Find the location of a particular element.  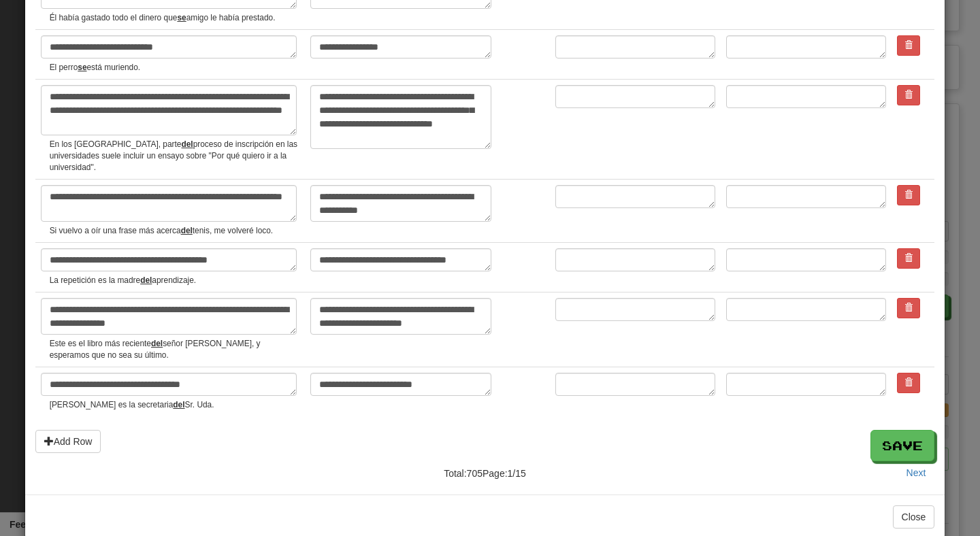

button: Save is located at coordinates (902, 445).